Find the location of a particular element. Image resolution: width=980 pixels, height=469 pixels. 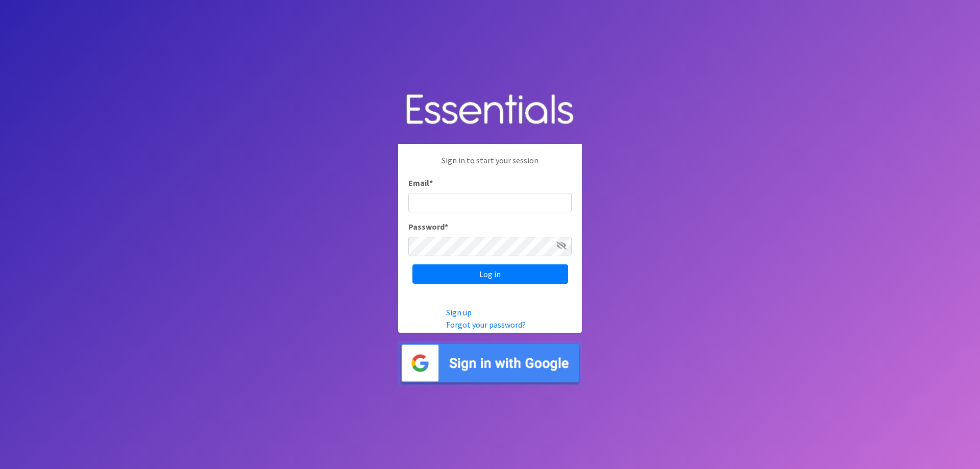

a: Forgot your password? is located at coordinates (486, 325).